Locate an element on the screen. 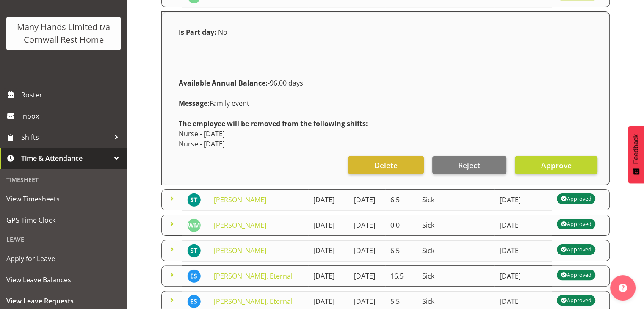 This screenshot has width=644, height=309. div: -96.00 days is located at coordinates (385, 83).